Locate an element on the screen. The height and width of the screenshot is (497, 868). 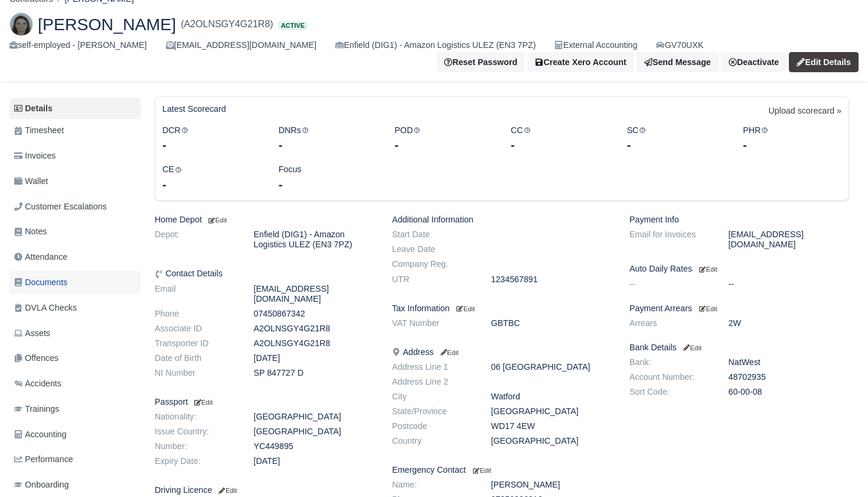
dd: 07450867342 is located at coordinates (314, 314).